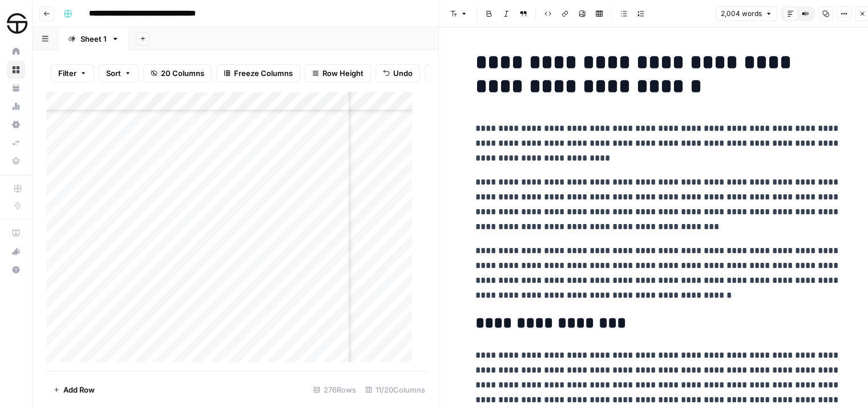  Describe the element at coordinates (72, 73) in the screenshot. I see `button: Filter` at that location.